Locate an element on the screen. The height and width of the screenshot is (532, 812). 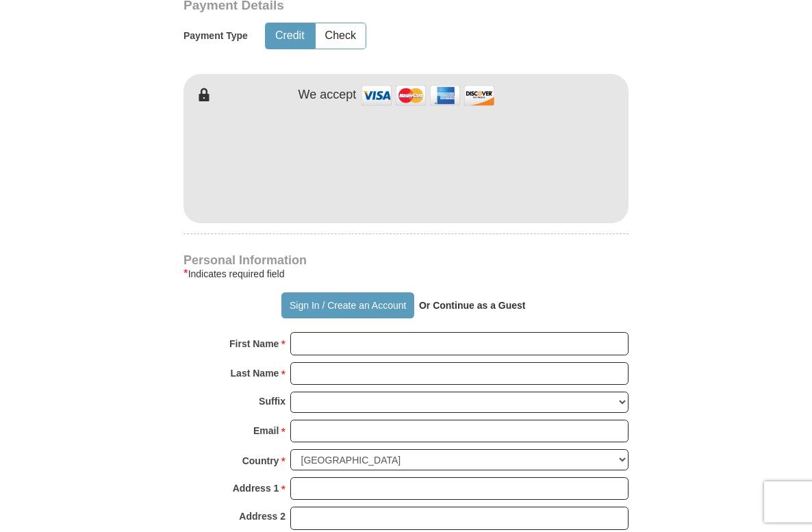
img: credit cards accepted is located at coordinates (428, 95).